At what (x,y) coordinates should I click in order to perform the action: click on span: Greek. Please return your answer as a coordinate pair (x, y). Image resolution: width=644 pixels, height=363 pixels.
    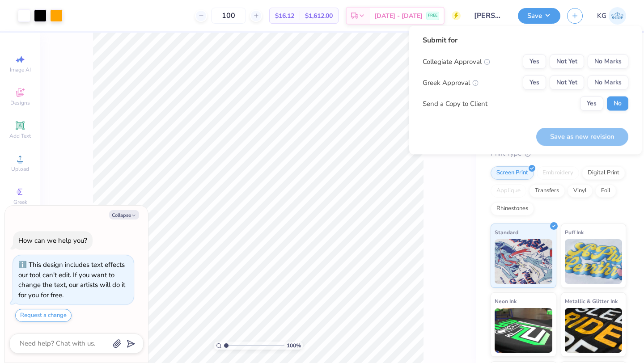
    Looking at the image, I should click on (20, 202).